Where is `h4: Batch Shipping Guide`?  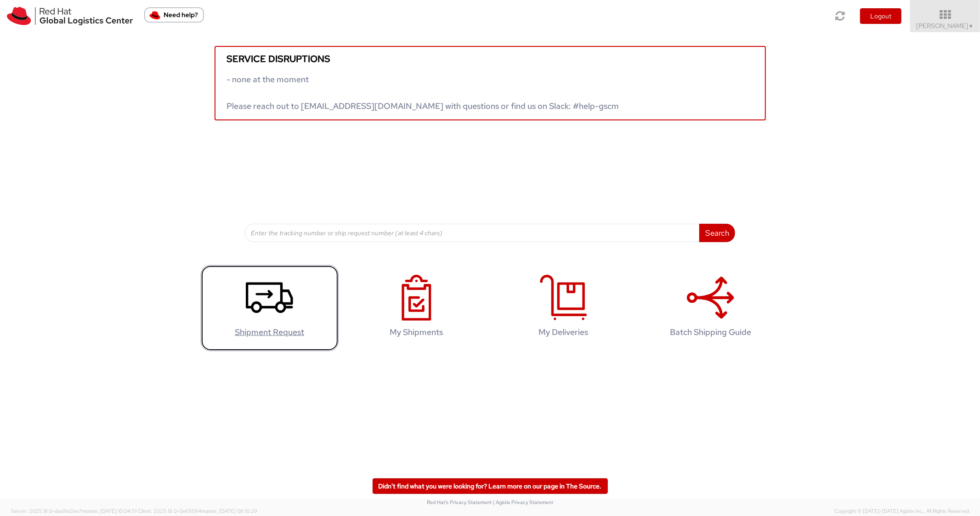
h4: Batch Shipping Guide is located at coordinates (711, 332).